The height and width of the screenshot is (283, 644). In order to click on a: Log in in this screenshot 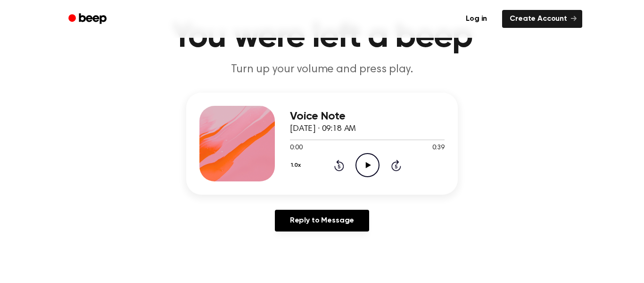, I will do `click(476, 19)`.